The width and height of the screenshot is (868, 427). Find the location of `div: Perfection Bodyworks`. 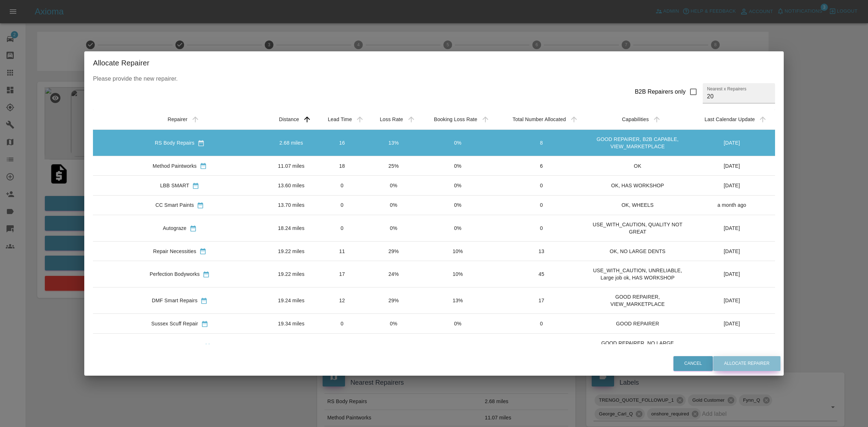

div: Perfection Bodyworks is located at coordinates (174, 273).